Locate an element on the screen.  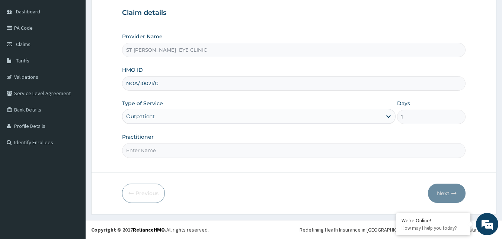
button: Previous is located at coordinates (143, 193).